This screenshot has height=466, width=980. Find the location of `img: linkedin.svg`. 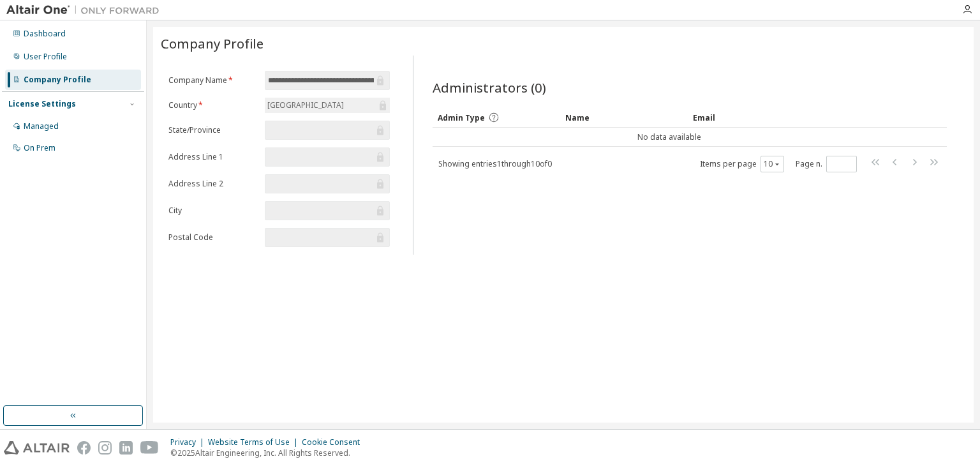

img: linkedin.svg is located at coordinates (125, 447).